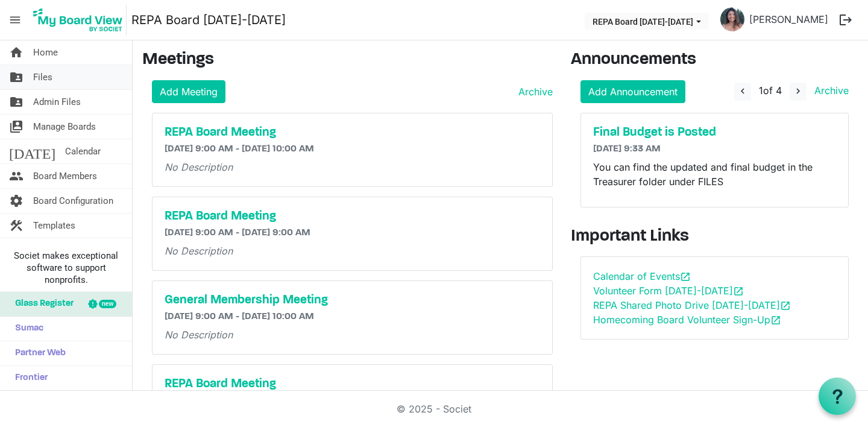 This screenshot has height=427, width=868. Describe the element at coordinates (80, 20) in the screenshot. I see `a: My Board View Logo` at that location.